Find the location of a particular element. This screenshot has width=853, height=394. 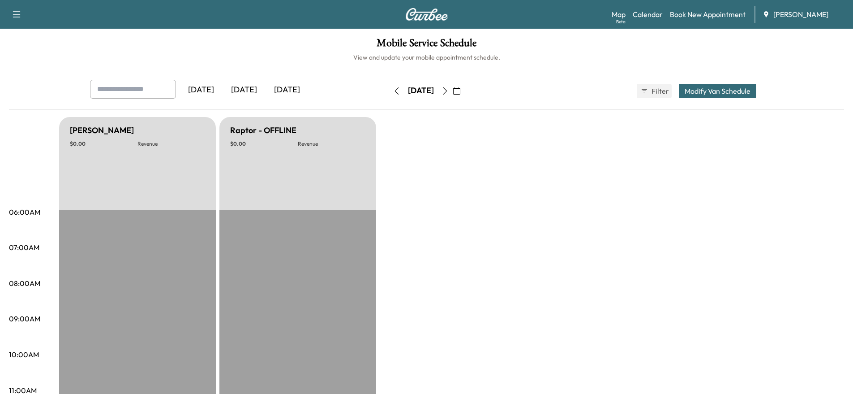

p: 09:00AM is located at coordinates (25, 319).